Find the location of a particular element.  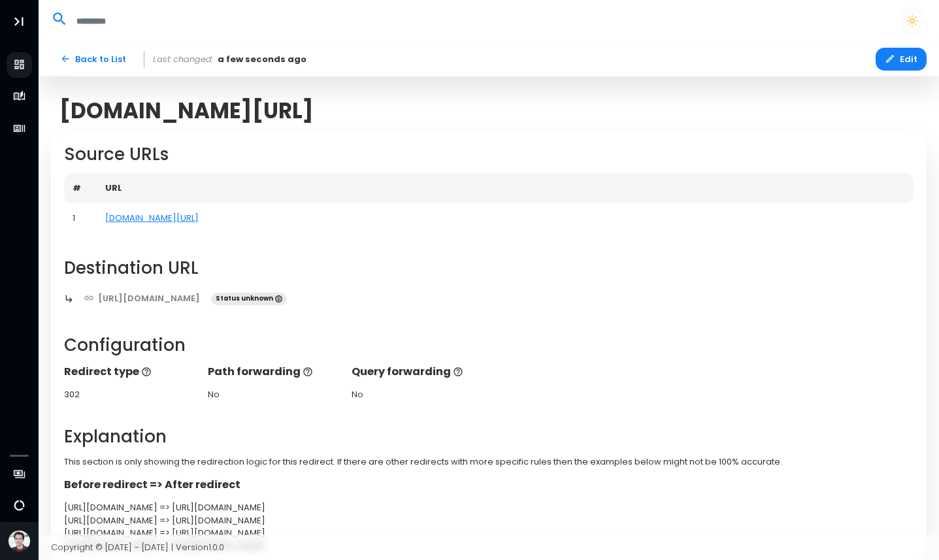

h2: Source URLs is located at coordinates (489, 154).